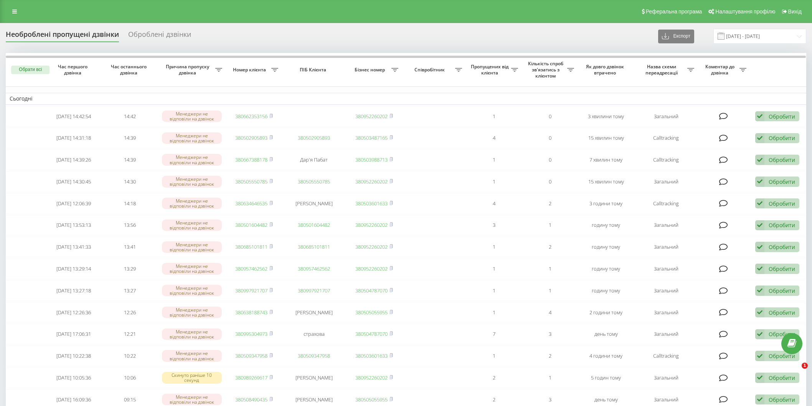 The image size is (812, 406). What do you see at coordinates (130, 69) in the screenshot?
I see `span: Час останнього дзвінка` at bounding box center [130, 69].